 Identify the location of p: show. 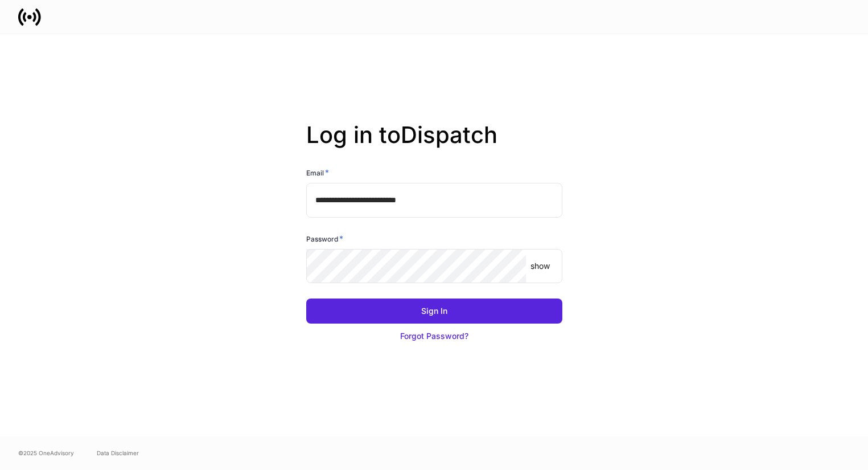
(540, 266).